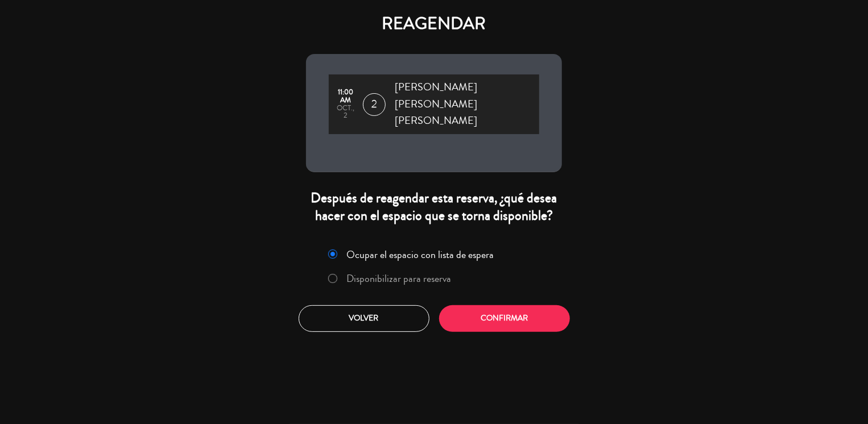 This screenshot has height=424, width=868. I want to click on div: Después de reagendar esta reserva, ¿qué desea hacer con el espacio que se torna disponible?, so click(434, 207).